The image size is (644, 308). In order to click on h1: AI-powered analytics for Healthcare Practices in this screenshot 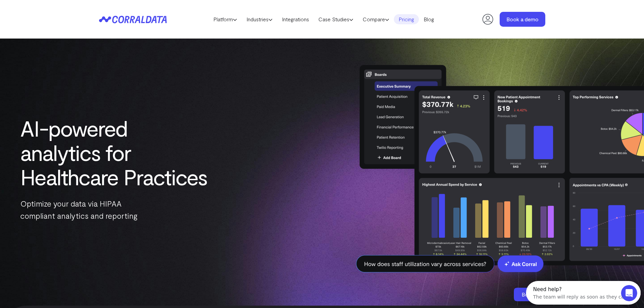, I will do `click(114, 152)`.